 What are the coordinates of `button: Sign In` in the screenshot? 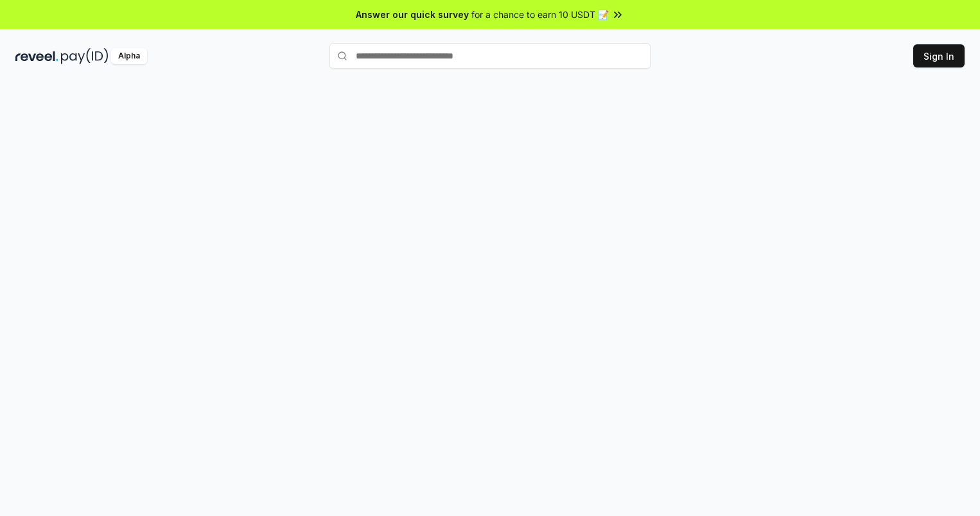 It's located at (939, 56).